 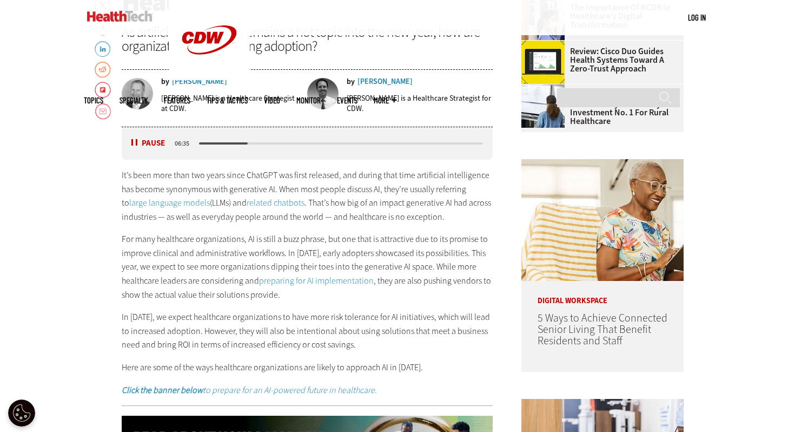 What do you see at coordinates (307, 196) in the screenshot?
I see `p: It’s been more than two years since ChatGPT was first released, and during that time artificial i...` at bounding box center [307, 196].